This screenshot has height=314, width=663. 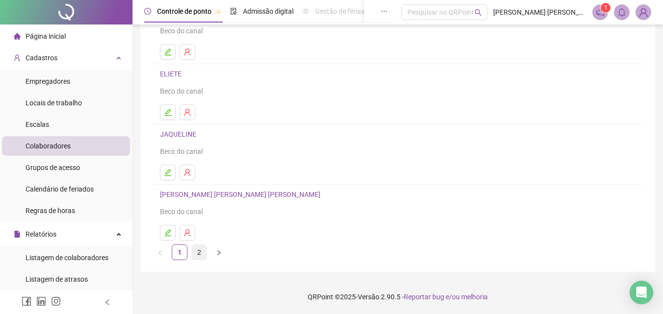 What do you see at coordinates (26, 302) in the screenshot?
I see `span: facebook` at bounding box center [26, 302].